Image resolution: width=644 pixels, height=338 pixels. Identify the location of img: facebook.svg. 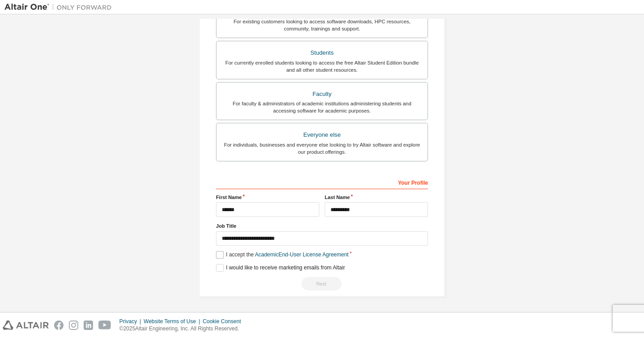
(59, 325).